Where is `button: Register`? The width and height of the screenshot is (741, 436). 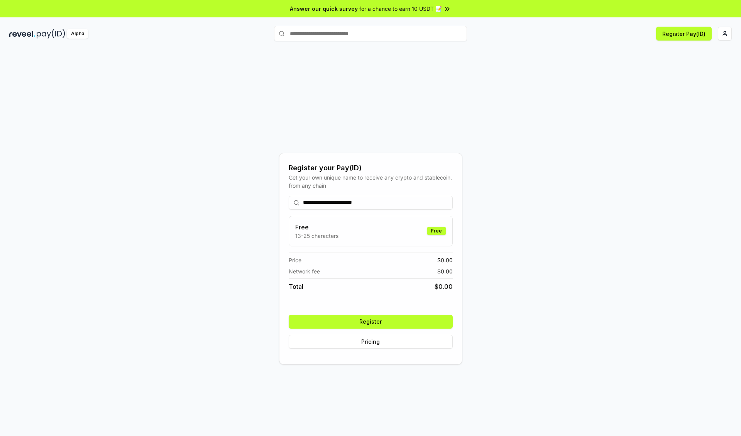
button: Register is located at coordinates (371, 322).